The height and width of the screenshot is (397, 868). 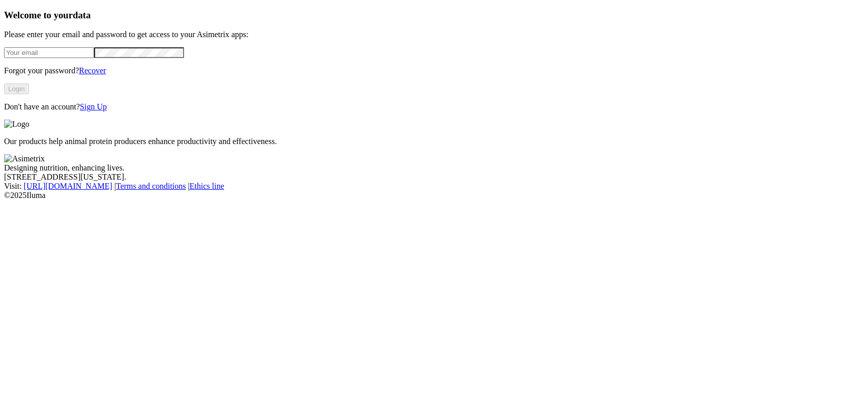 What do you see at coordinates (433, 196) in the screenshot?
I see `div: © 2025 Iluma` at bounding box center [433, 196].